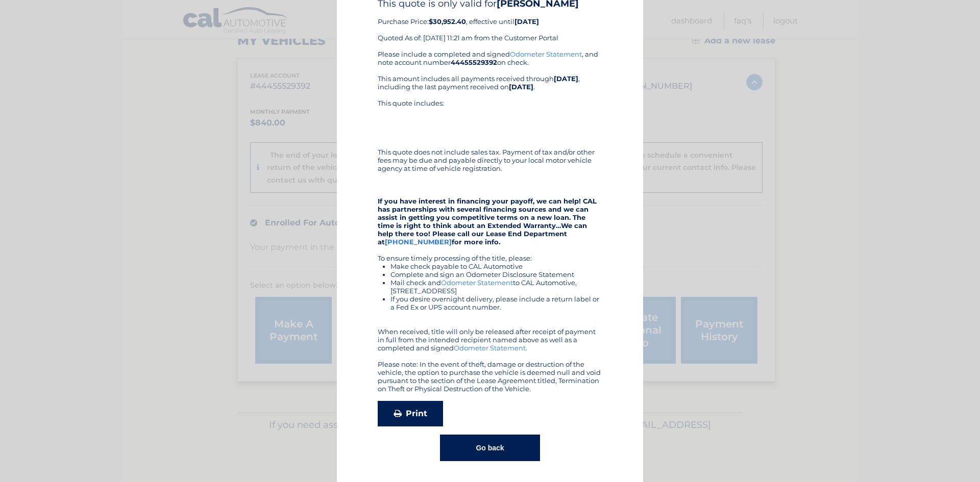 The height and width of the screenshot is (482, 980). Describe the element at coordinates (490, 221) in the screenshot. I see `div: Please include a completed and signed , and note account number on check. This amount includes al...` at that location.